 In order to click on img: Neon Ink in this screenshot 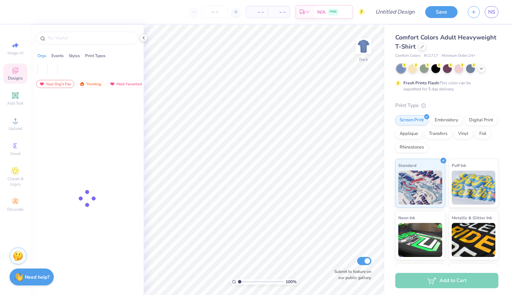, I will do `click(420, 240)`.